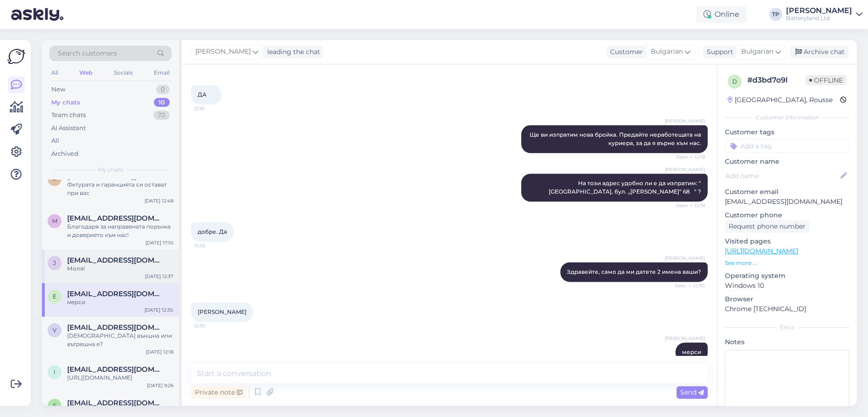 The width and height of the screenshot is (868, 417). Describe the element at coordinates (116, 327) in the screenshot. I see `span: vwvalko@abv.bg` at that location.